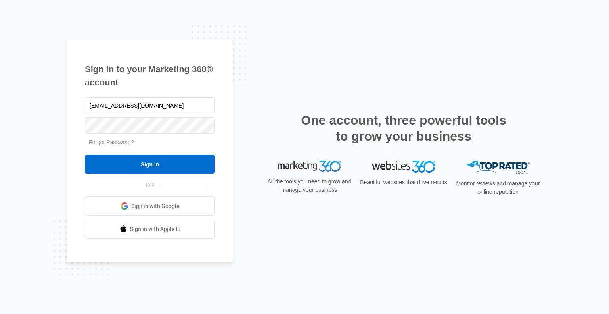  What do you see at coordinates (404, 166) in the screenshot?
I see `img: Websites 360` at bounding box center [404, 166].